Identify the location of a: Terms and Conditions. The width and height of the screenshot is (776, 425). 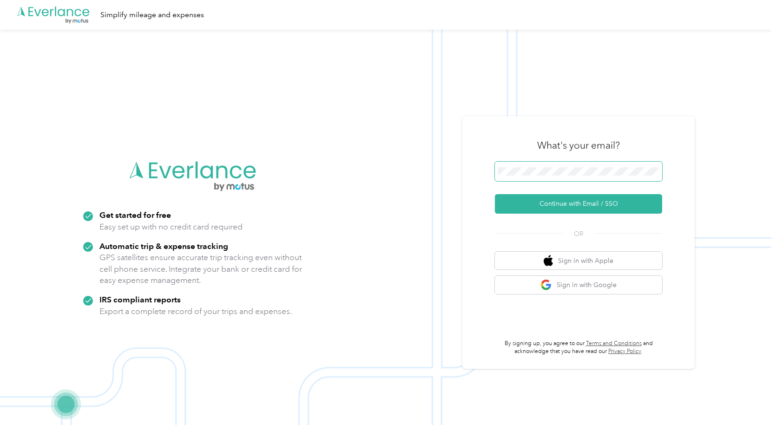
(614, 343).